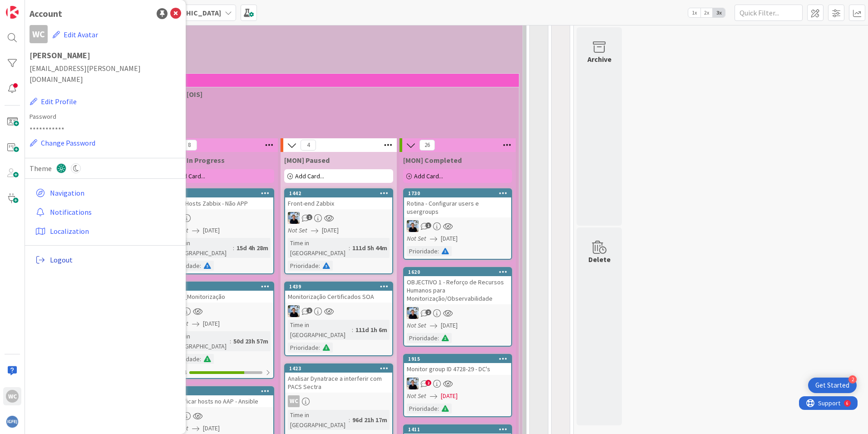 The width and height of the screenshot is (868, 434). Describe the element at coordinates (719, 13) in the screenshot. I see `span: 3x` at that location.